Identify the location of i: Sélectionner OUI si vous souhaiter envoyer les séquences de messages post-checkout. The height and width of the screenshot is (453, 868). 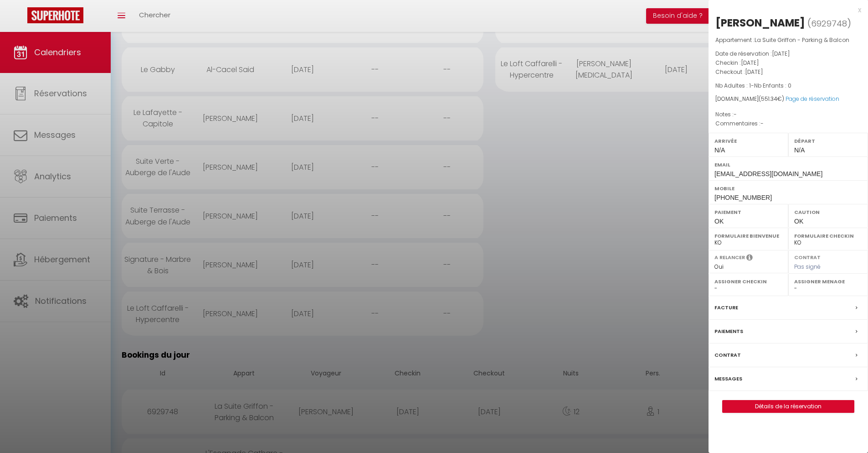
(750, 259).